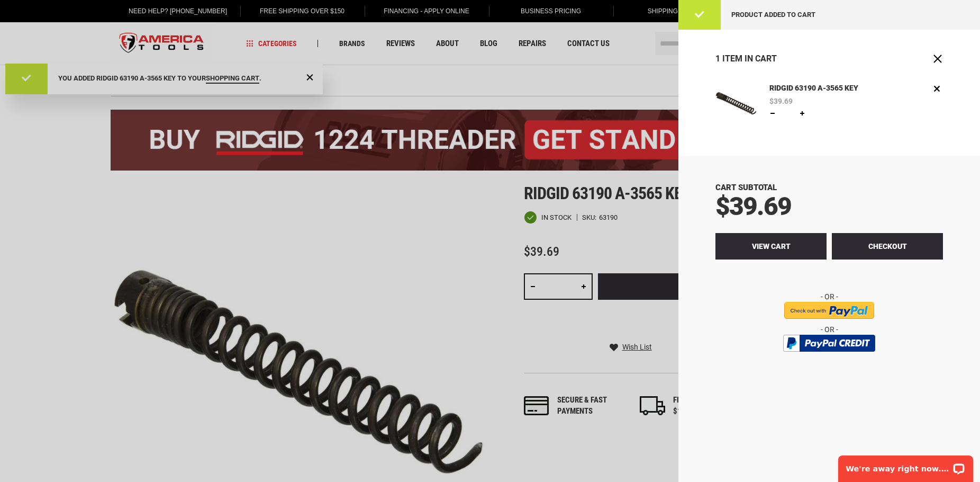 The width and height of the screenshot is (980, 482). I want to click on p: We're away right now. Please check back later!, so click(67, 20).